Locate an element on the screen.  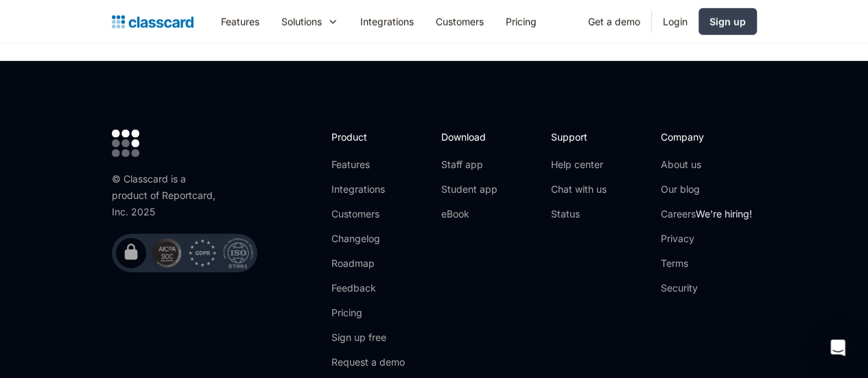
h2: Product is located at coordinates (368, 136).